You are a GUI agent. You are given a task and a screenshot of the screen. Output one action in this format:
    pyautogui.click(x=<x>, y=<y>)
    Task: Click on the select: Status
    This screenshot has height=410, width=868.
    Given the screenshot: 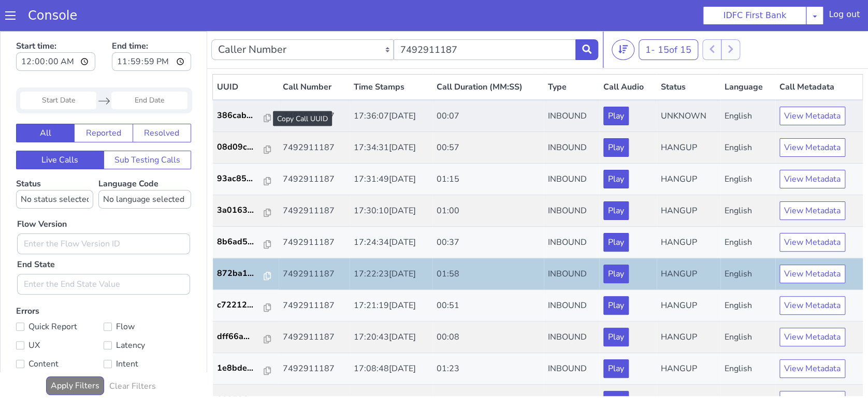 What is the action you would take?
    pyautogui.click(x=55, y=168)
    